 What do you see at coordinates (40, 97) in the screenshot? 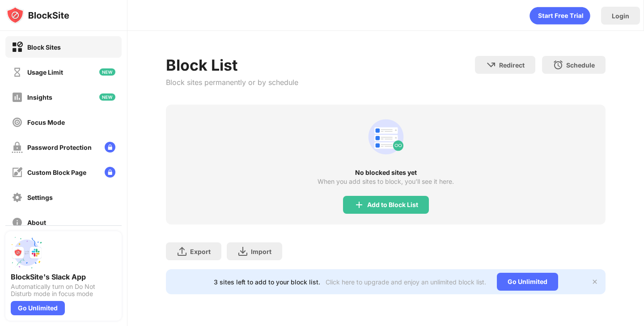
I see `div: Insights` at bounding box center [40, 97].